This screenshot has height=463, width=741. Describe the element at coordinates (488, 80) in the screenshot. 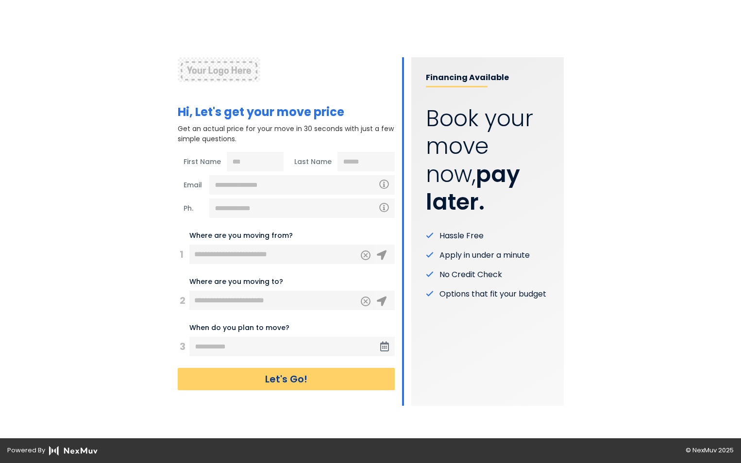

I see `p: Financing Available` at that location.